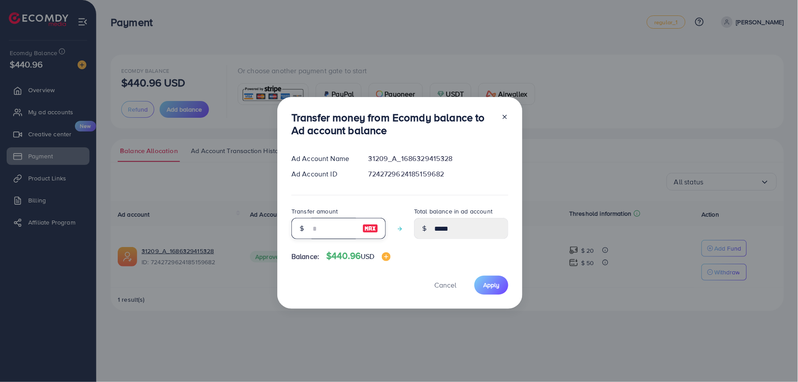  Describe the element at coordinates (323, 174) in the screenshot. I see `div: Ad Account ID` at that location.